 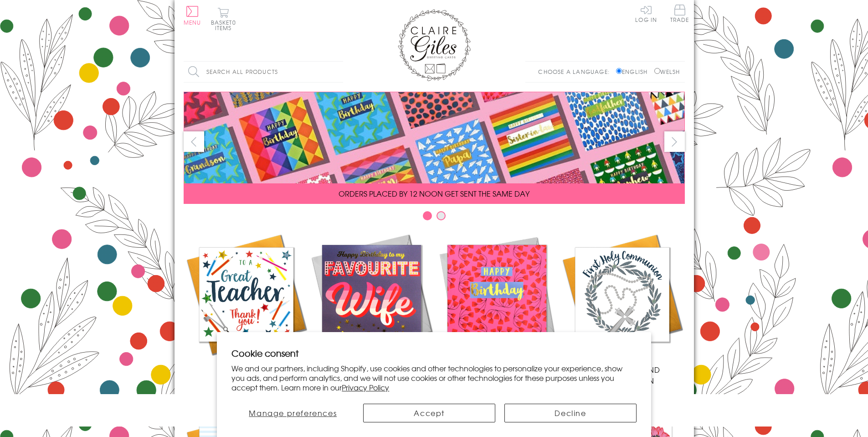 What do you see at coordinates (441, 216) in the screenshot?
I see `button: Carousel Page 2` at bounding box center [441, 216].